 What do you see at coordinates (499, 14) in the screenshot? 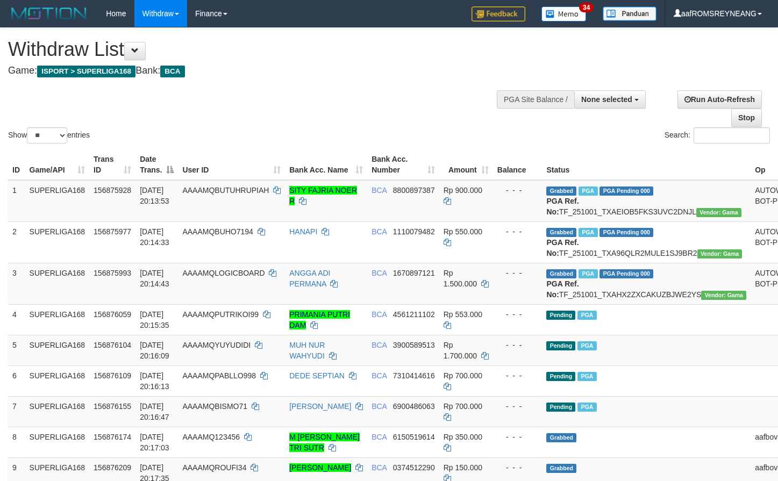
I see `img: Feedback.jpg` at bounding box center [499, 14].